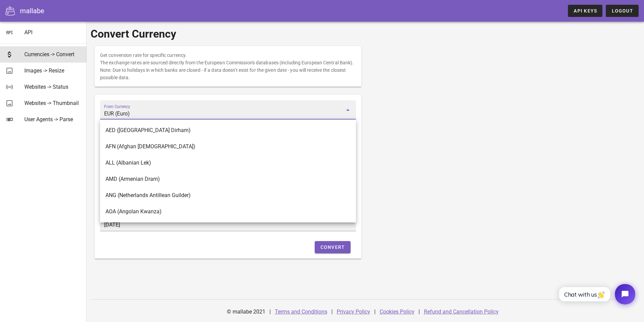  Describe the element at coordinates (53, 86) in the screenshot. I see `div: Websites -> Status` at that location.